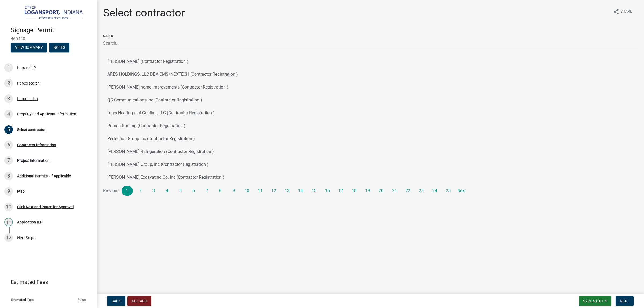  Describe the element at coordinates (371, 74) in the screenshot. I see `button: ARES HOLDINGS, LLC DBA CMS/NEXTECH (Contractor Registration )` at that location.